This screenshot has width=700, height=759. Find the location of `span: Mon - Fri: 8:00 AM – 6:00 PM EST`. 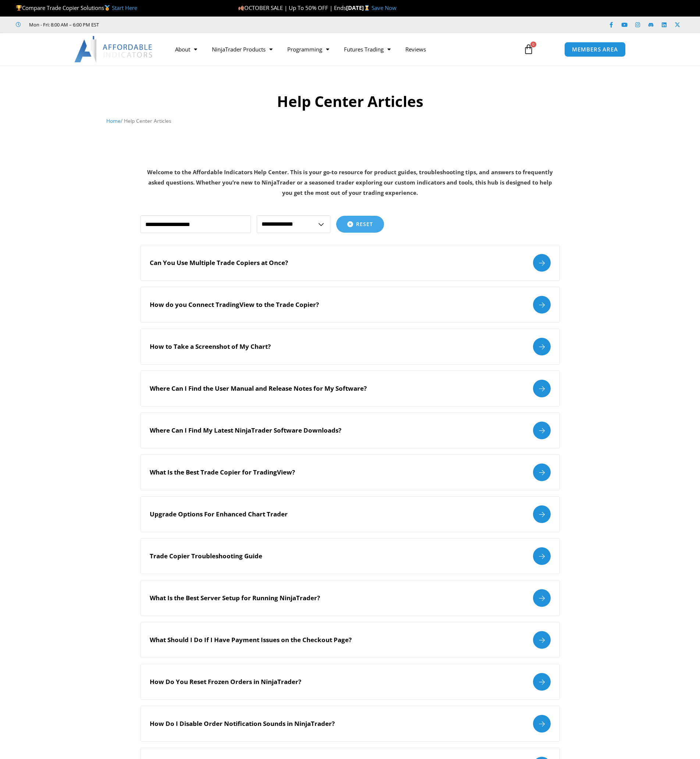

span: Mon - Fri: 8:00 AM – 6:00 PM EST is located at coordinates (63, 25).